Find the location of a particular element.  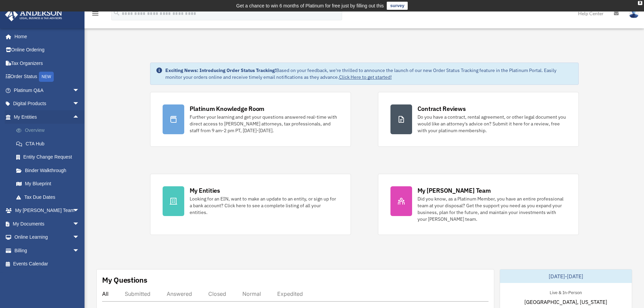

a: Tax Organizers is located at coordinates (47, 63).